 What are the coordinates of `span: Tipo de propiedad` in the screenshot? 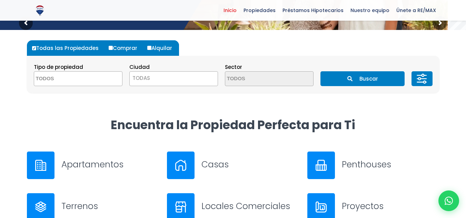 It's located at (58, 67).